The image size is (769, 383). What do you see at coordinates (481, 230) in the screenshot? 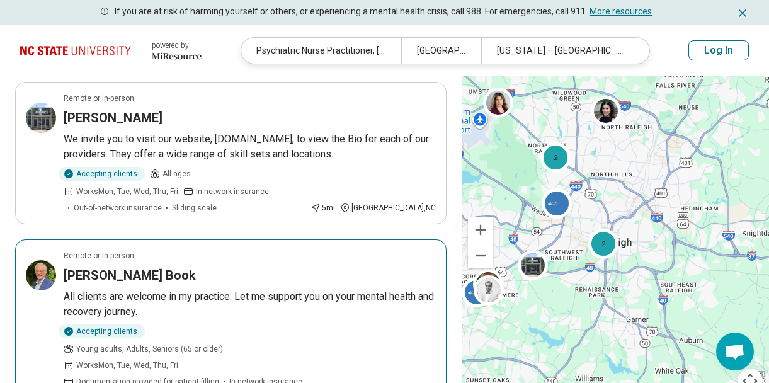
I see `button: Zoom in` at bounding box center [481, 230].